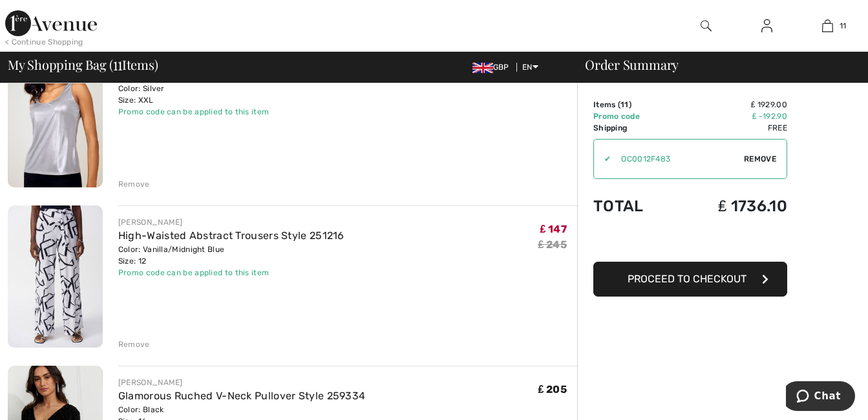 This screenshot has width=868, height=420. I want to click on a: Sign In, so click(766, 26).